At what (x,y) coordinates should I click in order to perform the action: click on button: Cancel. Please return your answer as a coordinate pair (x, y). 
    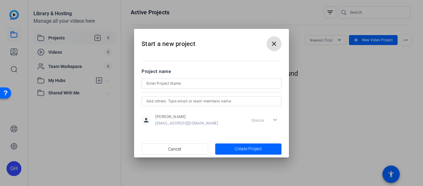
    Looking at the image, I should click on (175, 149).